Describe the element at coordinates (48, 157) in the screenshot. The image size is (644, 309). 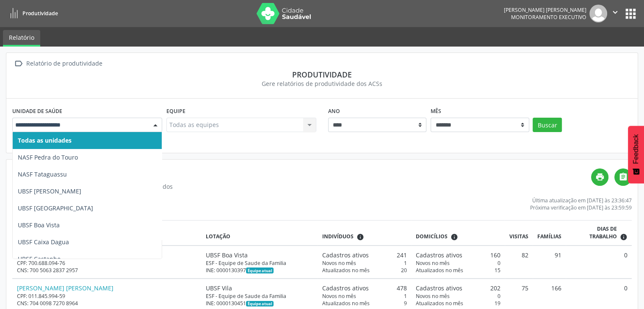
I see `span: NASF Pedra do Touro` at that location.